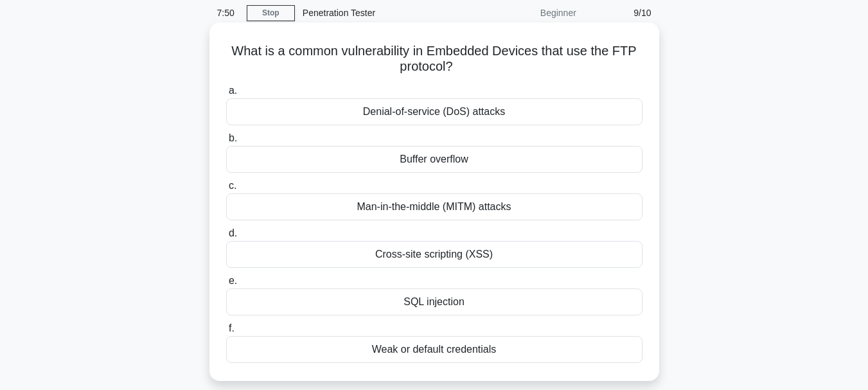 The height and width of the screenshot is (390, 868). I want to click on div: Man-in-the-middle (MITM) attacks, so click(434, 207).